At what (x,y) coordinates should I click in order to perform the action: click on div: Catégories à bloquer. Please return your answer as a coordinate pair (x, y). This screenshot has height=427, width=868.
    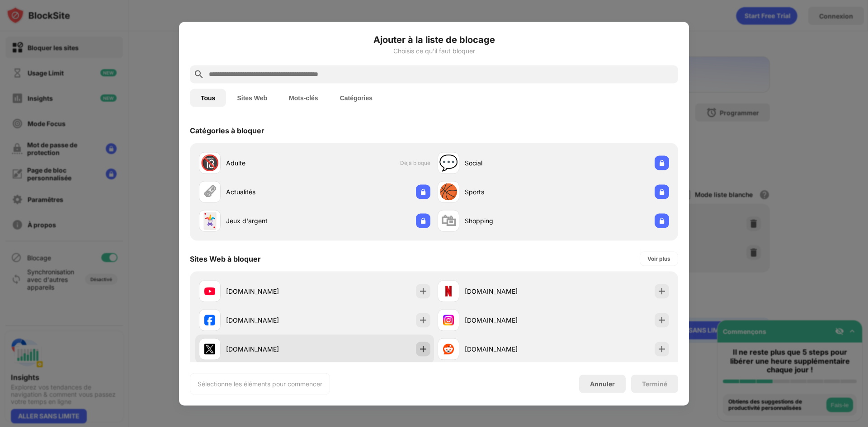
    Looking at the image, I should click on (227, 130).